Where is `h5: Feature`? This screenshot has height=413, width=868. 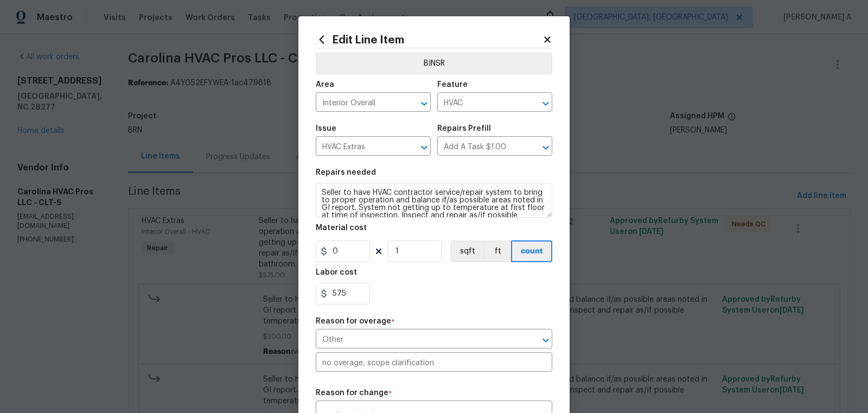 h5: Feature is located at coordinates (452, 84).